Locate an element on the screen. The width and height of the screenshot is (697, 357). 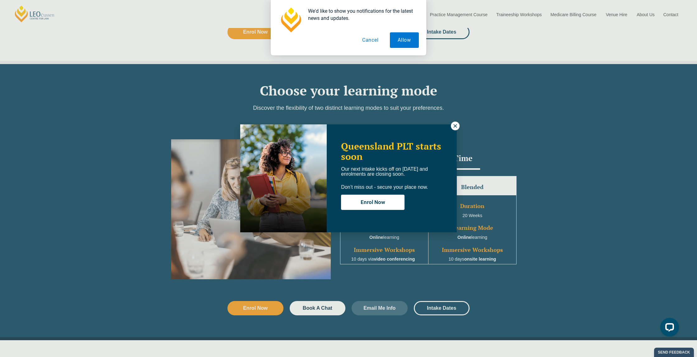
button: Close is located at coordinates (455, 126).